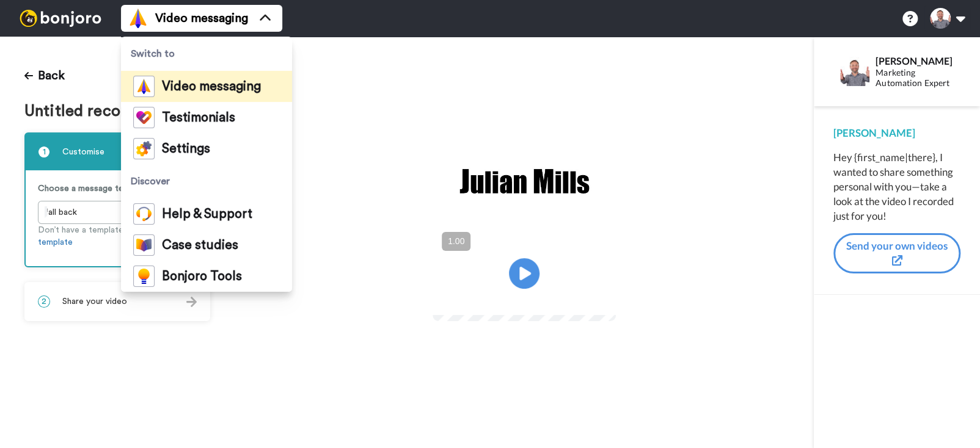 Image resolution: width=980 pixels, height=448 pixels. What do you see at coordinates (207, 214) in the screenshot?
I see `a: Help & Support` at bounding box center [207, 214].